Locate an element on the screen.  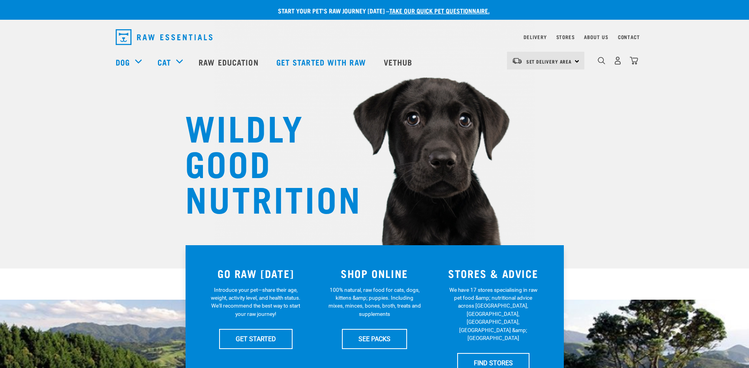
p: 100% natural, raw food for cats, dogs, kittens &amp; puppies. Including mixes, minces, bones, bro... is located at coordinates (374, 302).